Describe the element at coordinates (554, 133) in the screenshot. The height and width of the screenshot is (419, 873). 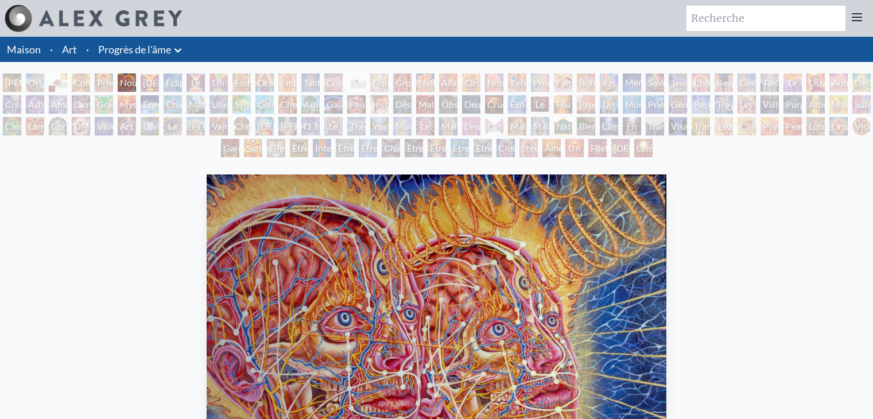
I see `font: Main bénissante` at that location.